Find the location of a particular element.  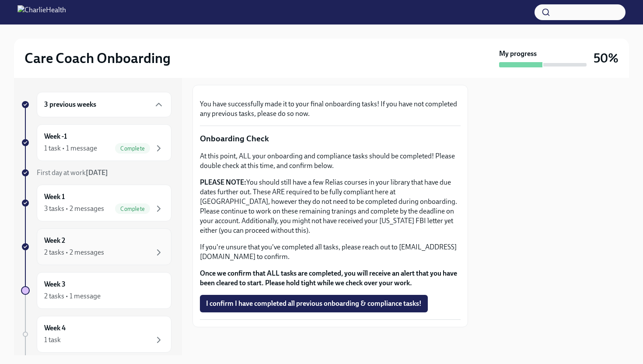

strong: Once we confirm that ALL tasks are completed, you will receive an alert that you have been cleare... is located at coordinates (329, 278).